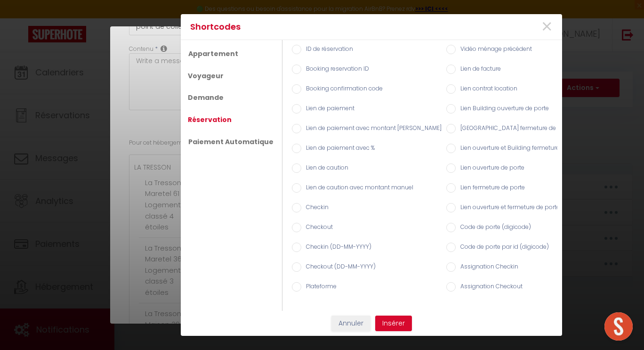  What do you see at coordinates (619, 326) in the screenshot?
I see `div: Ouvrir le chat` at bounding box center [619, 326].